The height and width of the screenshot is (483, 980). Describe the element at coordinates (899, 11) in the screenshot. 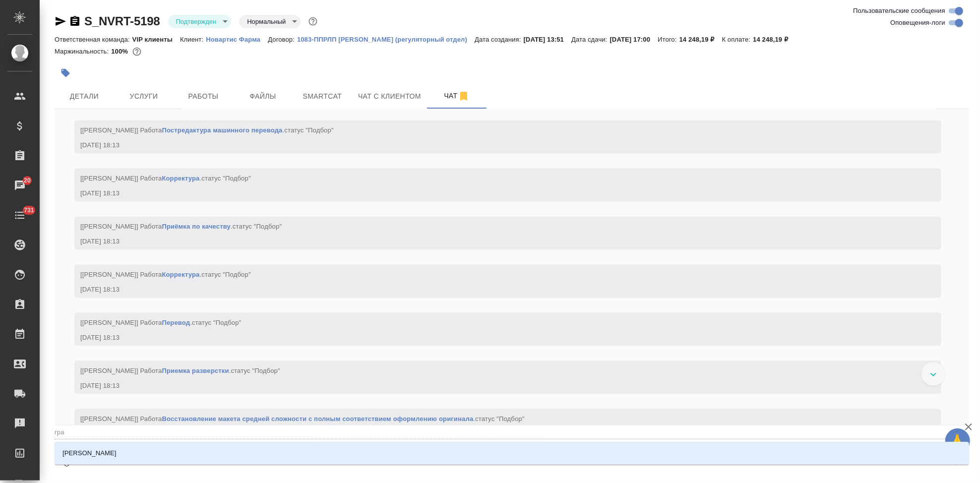

I see `span: Пользовательские сообщения` at that location.